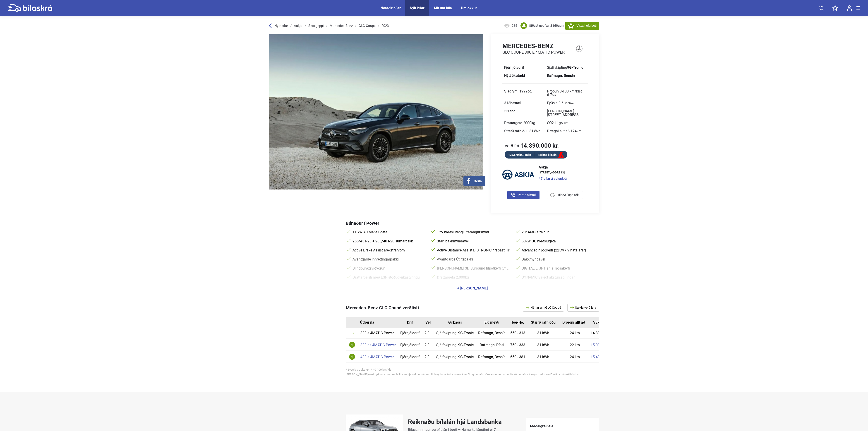 The width and height of the screenshot is (868, 431). What do you see at coordinates (558, 232) in the screenshot?
I see `span: 20" AMG álfelgur` at bounding box center [558, 232].